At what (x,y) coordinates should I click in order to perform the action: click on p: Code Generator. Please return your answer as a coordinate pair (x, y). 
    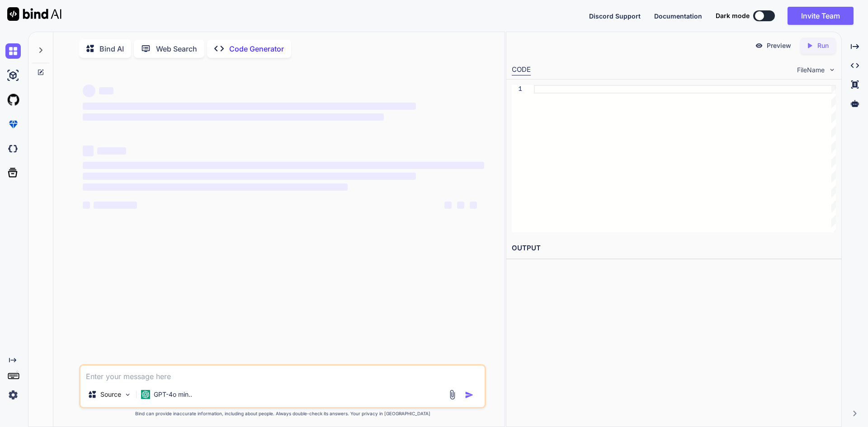
    Looking at the image, I should click on (256, 49).